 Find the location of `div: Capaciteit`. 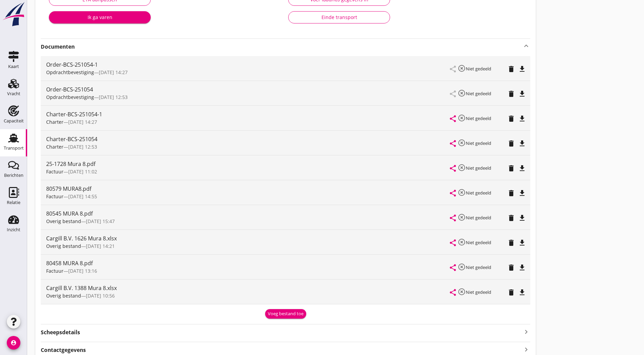

div: Capaciteit is located at coordinates (13, 120).